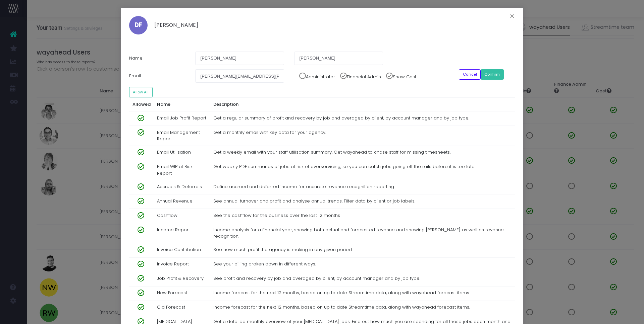 The image size is (644, 324). I want to click on td: Get weekly PDF summaries of jobs at risk of overservicing, so you can catch jobs going off the ra..., so click(362, 170).